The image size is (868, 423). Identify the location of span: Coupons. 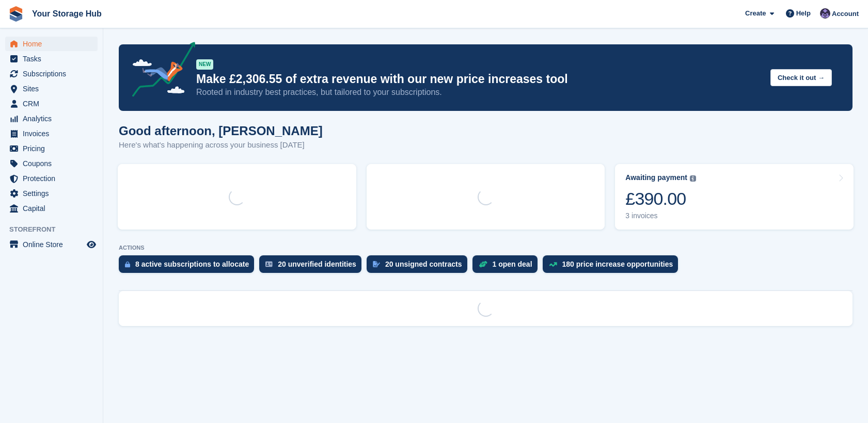
(53, 163).